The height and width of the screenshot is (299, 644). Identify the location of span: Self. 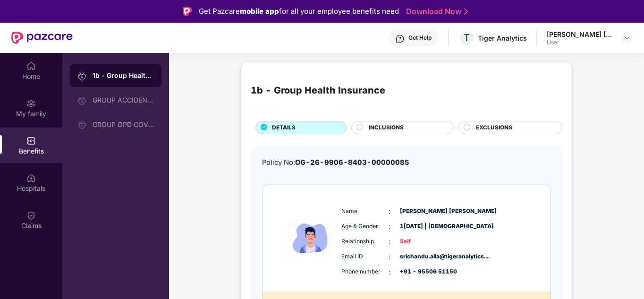
(424, 241).